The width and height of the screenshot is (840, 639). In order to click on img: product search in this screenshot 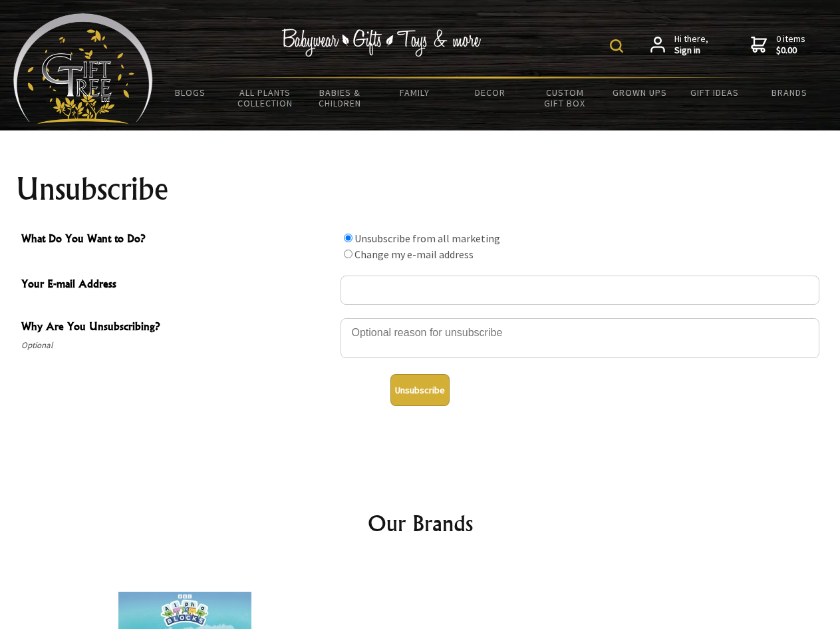, I will do `click(616, 46)`.